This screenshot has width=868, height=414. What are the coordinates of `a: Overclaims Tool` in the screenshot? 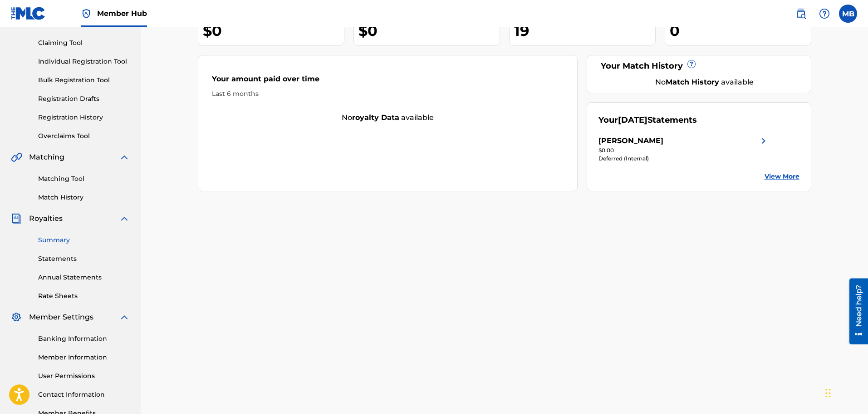 It's located at (84, 136).